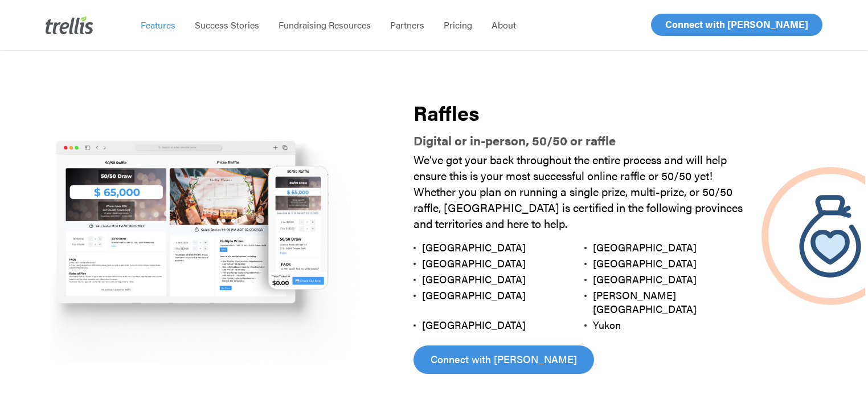 The width and height of the screenshot is (868, 419). Describe the element at coordinates (514, 140) in the screenshot. I see `strong: Digital or in-person, 50/50 or raffle` at that location.